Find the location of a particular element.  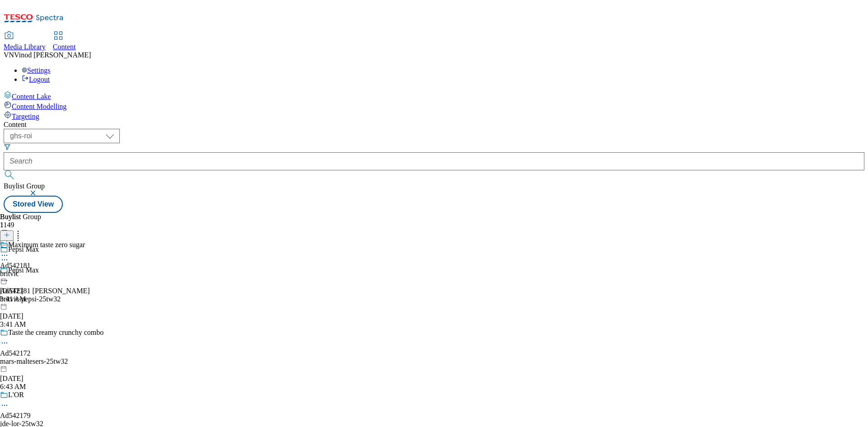

span: VN is located at coordinates (8, 55).